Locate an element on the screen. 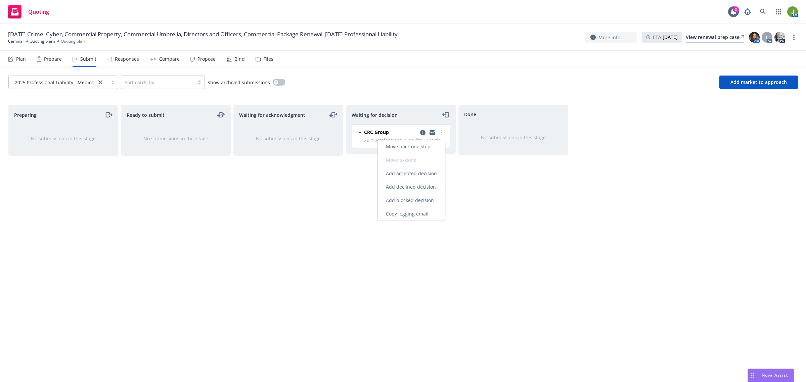 This screenshot has height=382, width=806. span: More info... is located at coordinates (611, 37).